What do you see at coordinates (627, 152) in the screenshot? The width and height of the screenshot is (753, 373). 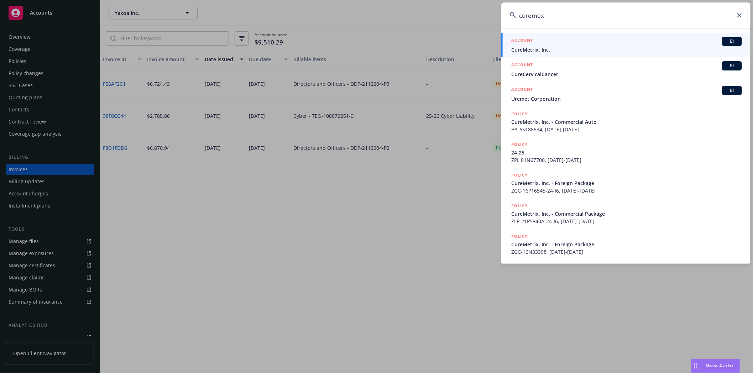 I see `span: 24-25` at bounding box center [627, 152].